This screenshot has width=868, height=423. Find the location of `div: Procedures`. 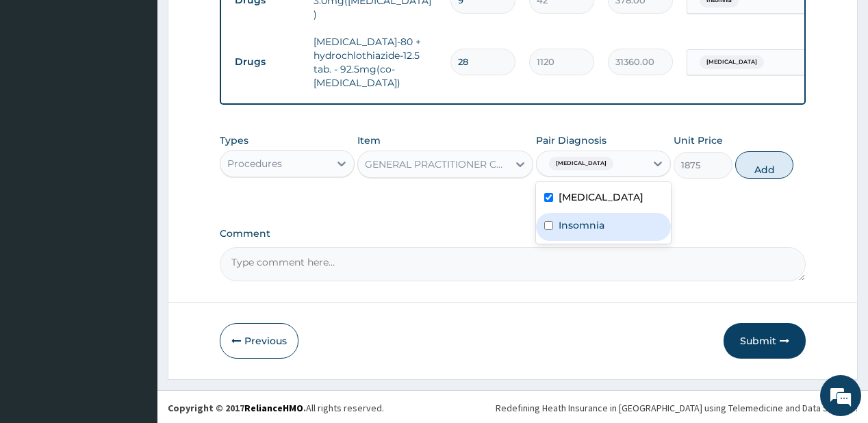

div: Procedures is located at coordinates (255, 164).